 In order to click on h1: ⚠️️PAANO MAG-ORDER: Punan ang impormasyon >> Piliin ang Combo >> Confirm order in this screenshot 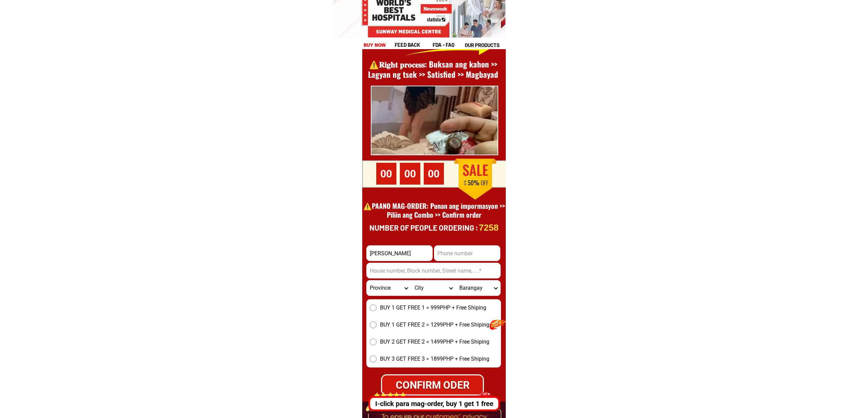, I will do `click(434, 215)`.